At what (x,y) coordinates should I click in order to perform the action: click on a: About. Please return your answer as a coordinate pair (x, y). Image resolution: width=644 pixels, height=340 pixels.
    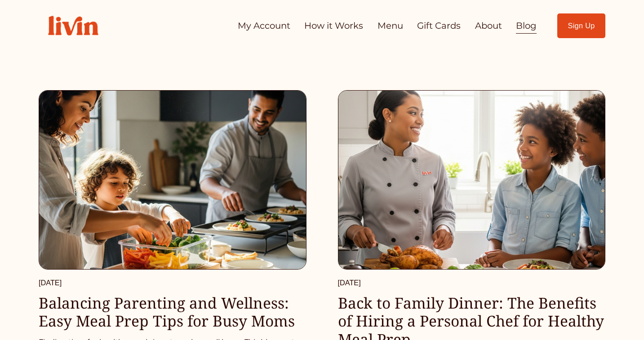
    Looking at the image, I should click on (488, 26).